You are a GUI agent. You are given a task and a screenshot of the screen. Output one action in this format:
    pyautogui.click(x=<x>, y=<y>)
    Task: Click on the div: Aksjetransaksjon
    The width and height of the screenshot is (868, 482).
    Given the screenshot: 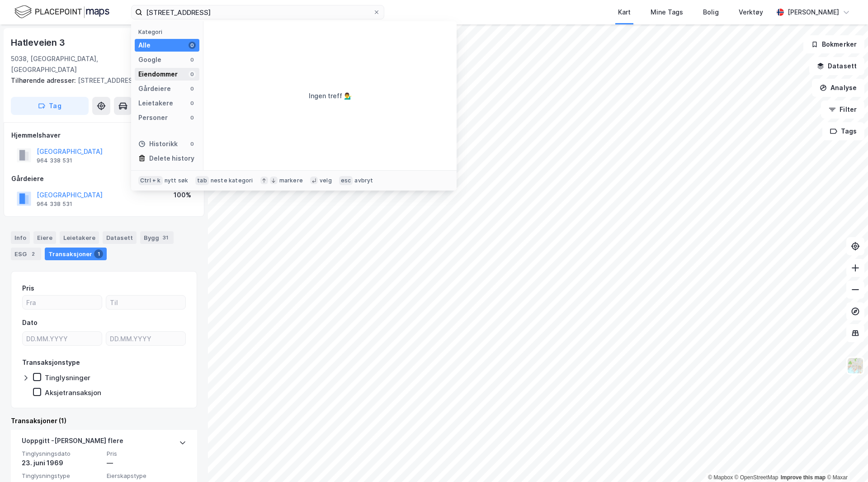 What is the action you would take?
    pyautogui.click(x=73, y=393)
    